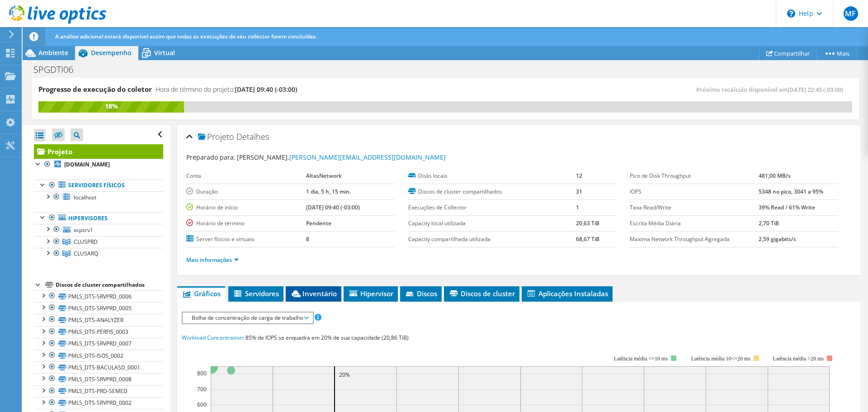 The height and width of the screenshot is (412, 868). What do you see at coordinates (492, 239) in the screenshot?
I see `label: Capacity compartilhada utilizada` at bounding box center [492, 239].